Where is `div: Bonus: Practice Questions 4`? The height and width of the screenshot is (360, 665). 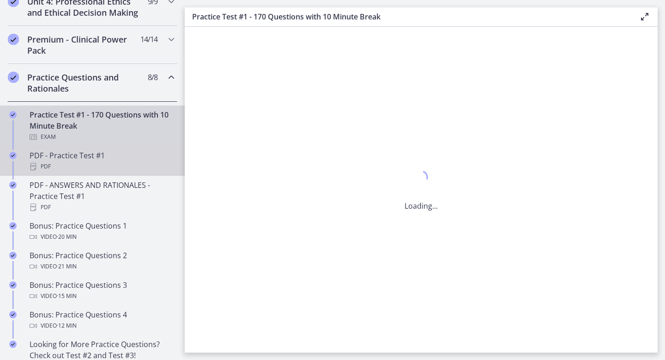 div: Bonus: Practice Questions 4 is located at coordinates (102, 320).